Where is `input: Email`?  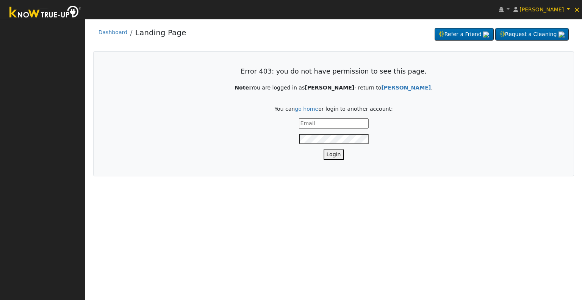 input: Email is located at coordinates (334, 123).